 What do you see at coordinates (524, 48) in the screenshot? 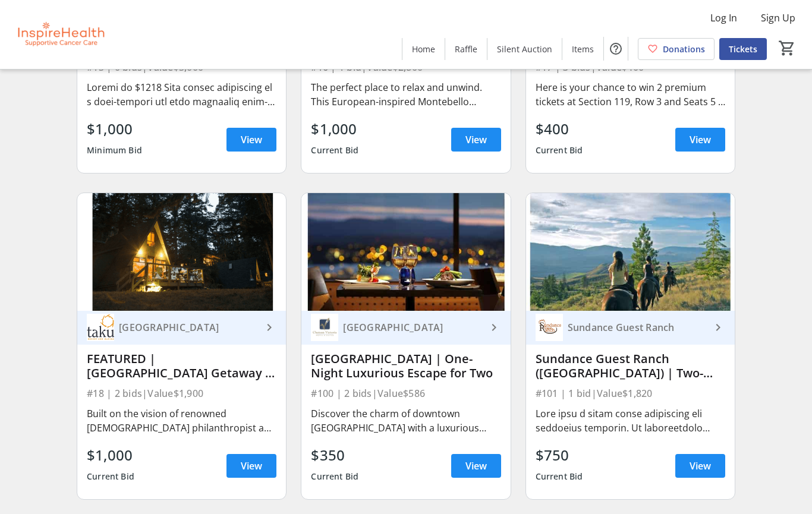
I see `a: Silent Auction` at bounding box center [524, 48].